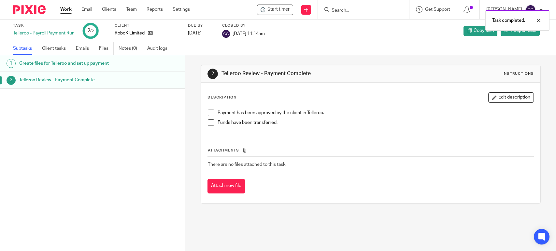 The image size is (556, 251). What do you see at coordinates (130, 33) in the screenshot?
I see `p: RoboK Limited` at bounding box center [130, 33].